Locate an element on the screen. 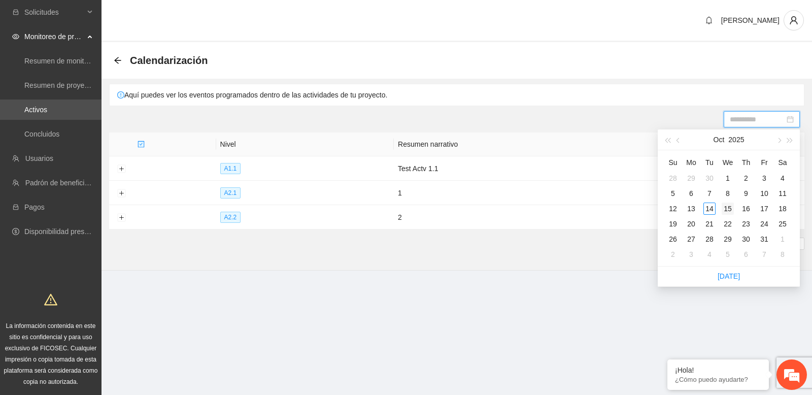 This screenshot has width=812, height=395. td: Test Actv 1.1 is located at coordinates (599, 169).